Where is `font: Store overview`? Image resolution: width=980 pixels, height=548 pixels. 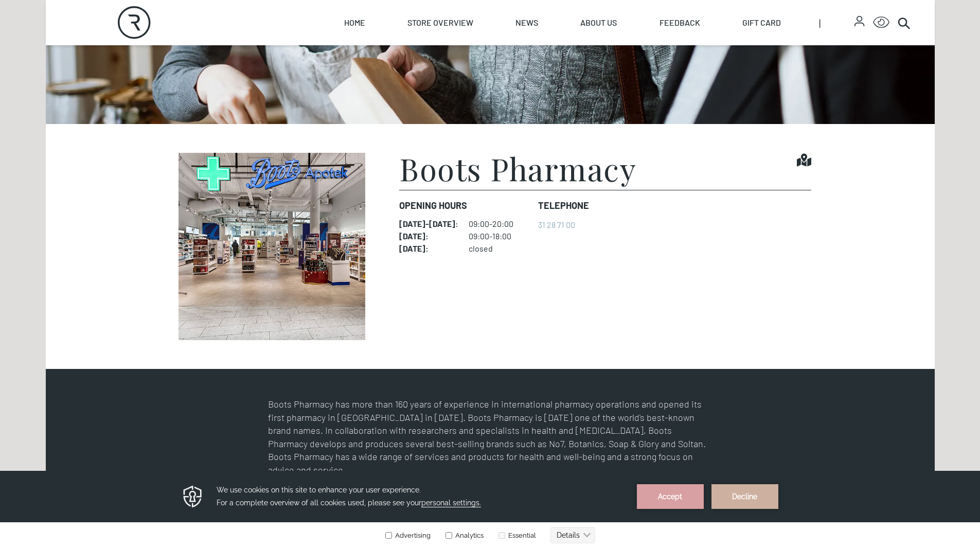
font: Store overview is located at coordinates (441, 22).